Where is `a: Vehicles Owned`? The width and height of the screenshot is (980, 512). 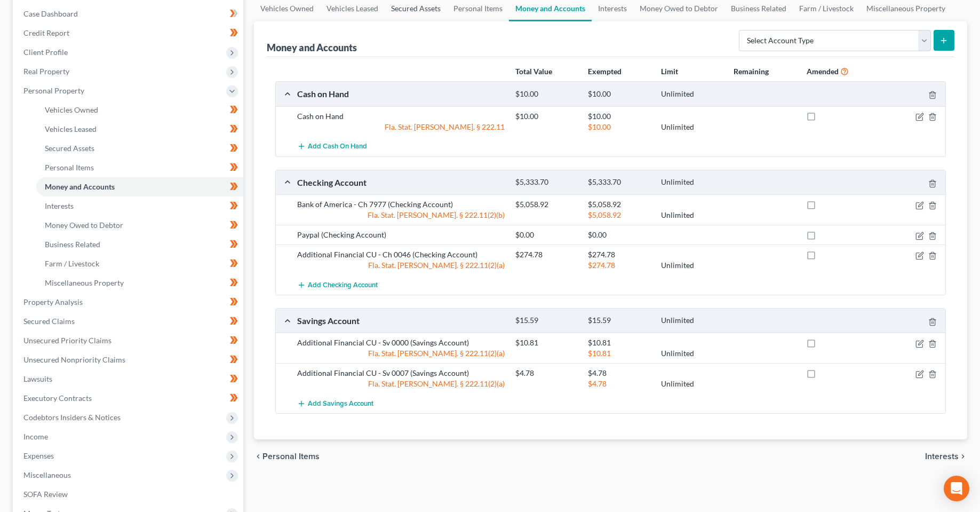 a: Vehicles Owned is located at coordinates (140, 110).